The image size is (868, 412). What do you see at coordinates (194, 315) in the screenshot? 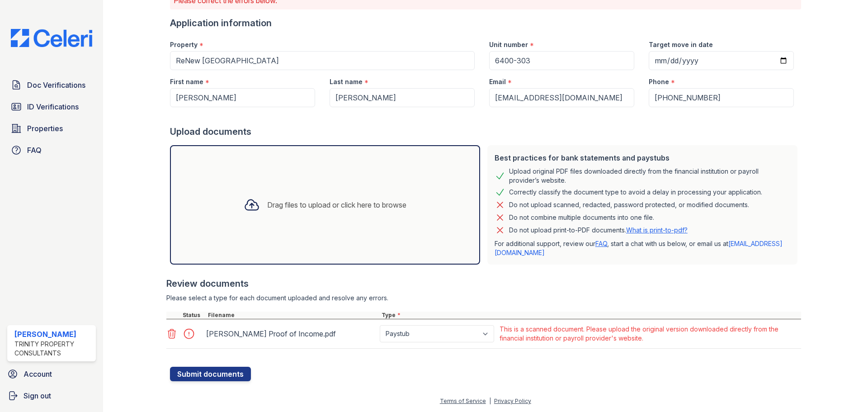
I see `div: Status` at bounding box center [194, 315].